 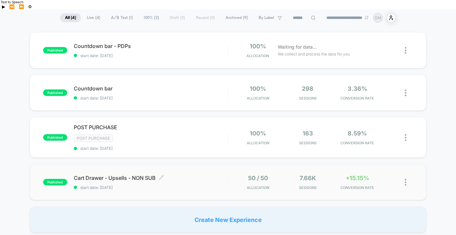 I want to click on span: 163, so click(x=308, y=133).